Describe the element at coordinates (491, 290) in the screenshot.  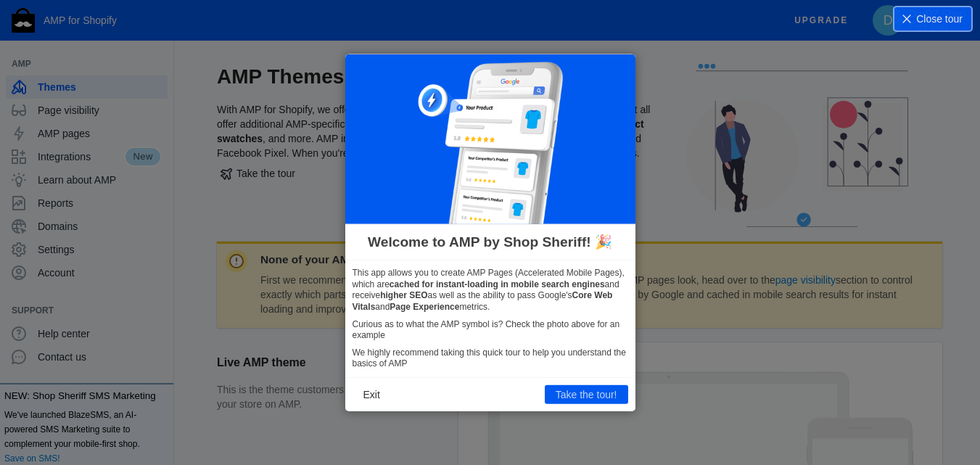
I see `p: This app allows you to create AMP Pages (Accelerated Mobile Pages), which are and receive as well...` at that location.